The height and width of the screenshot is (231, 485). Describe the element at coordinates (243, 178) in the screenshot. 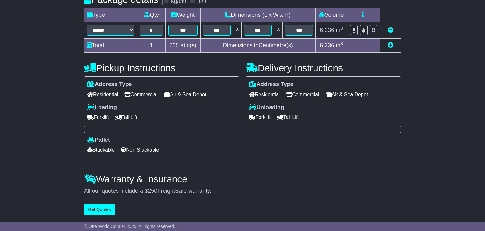

I see `h4: Warranty & Insurance` at that location.